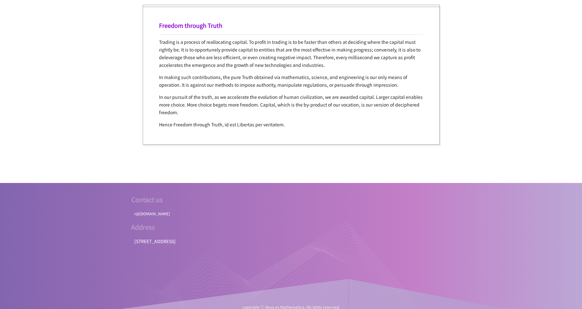 The image size is (582, 309). I want to click on p: In making such contributions, the pure Truth obtained via mathematics, science, and engineering i..., so click(291, 81).